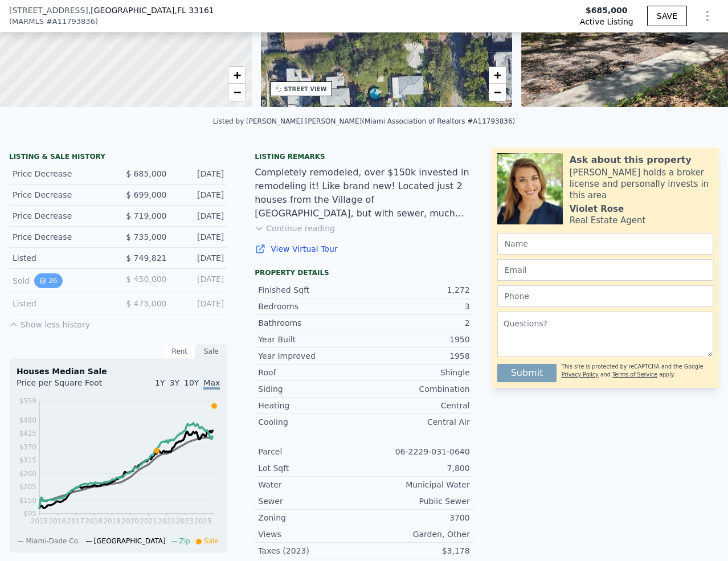  Describe the element at coordinates (27, 420) in the screenshot. I see `tspan: $480` at that location.